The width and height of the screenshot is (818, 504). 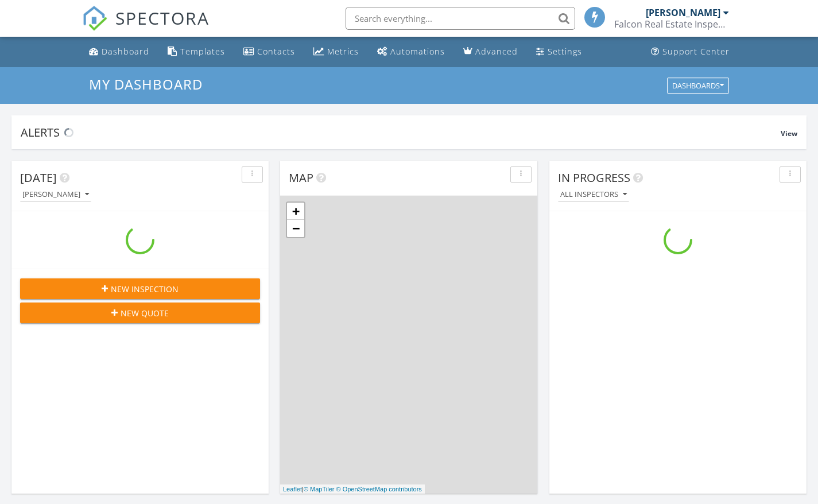 I want to click on div: Support Center, so click(x=696, y=51).